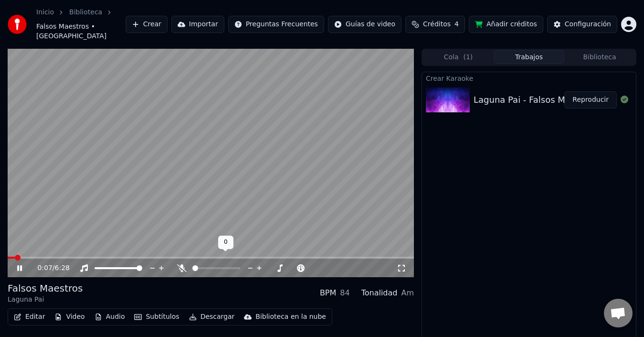 Image resolution: width=644 pixels, height=337 pixels. I want to click on div: 84, so click(344, 293).